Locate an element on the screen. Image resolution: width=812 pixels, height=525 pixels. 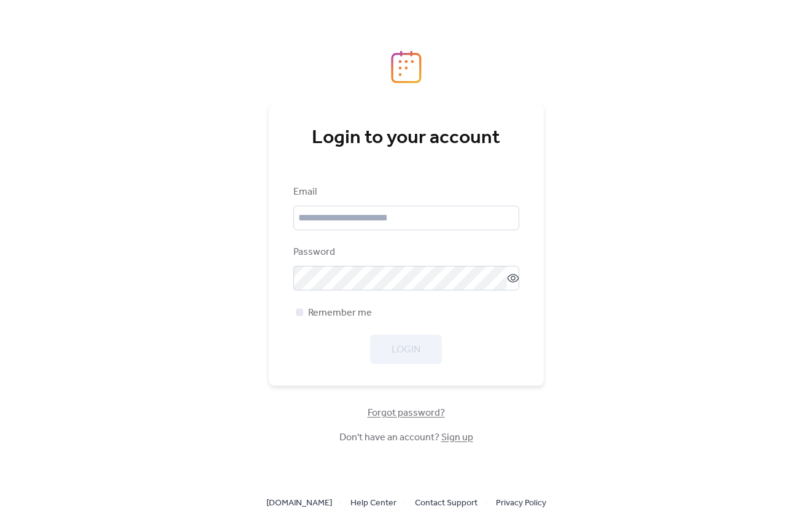
div: Password is located at coordinates (405, 252).